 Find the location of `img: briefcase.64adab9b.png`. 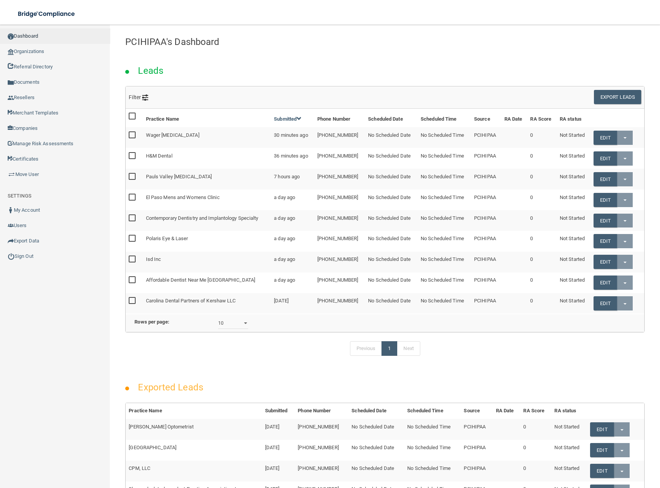

img: briefcase.64adab9b.png is located at coordinates (12, 174).